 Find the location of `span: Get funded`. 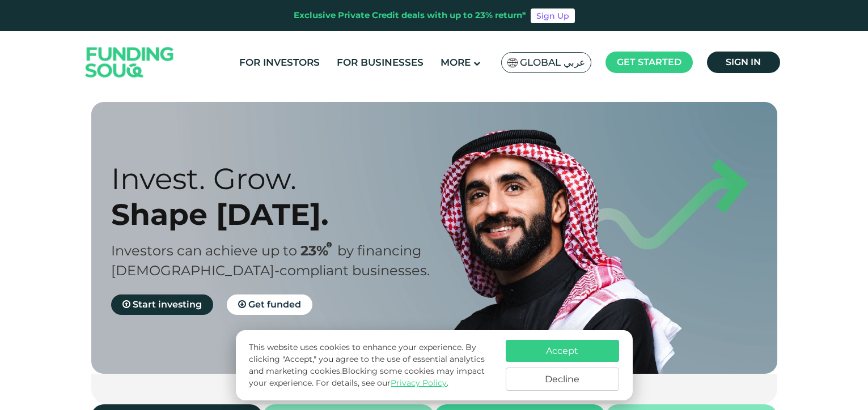

span: Get funded is located at coordinates (274, 304).